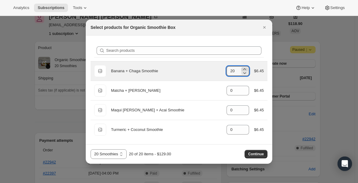  Describe the element at coordinates (150, 154) in the screenshot. I see `div: 20 of 20 items - $129.00` at that location.